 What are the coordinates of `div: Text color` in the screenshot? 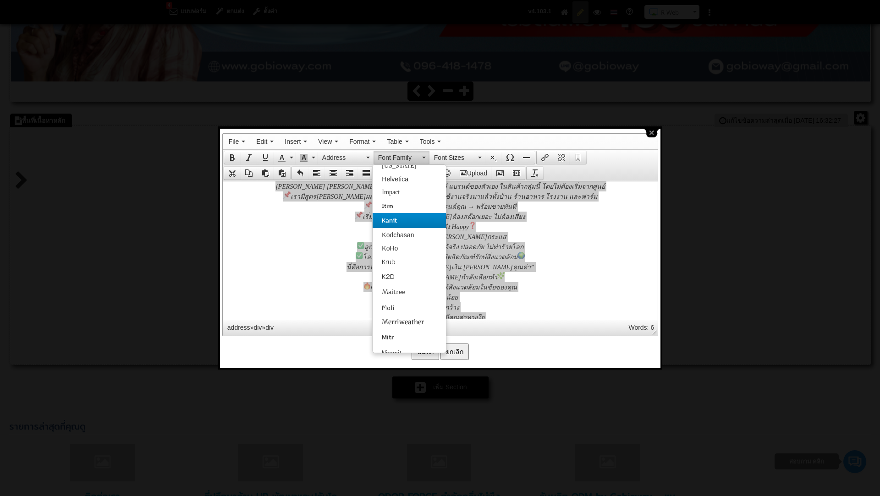 It's located at (285, 158).